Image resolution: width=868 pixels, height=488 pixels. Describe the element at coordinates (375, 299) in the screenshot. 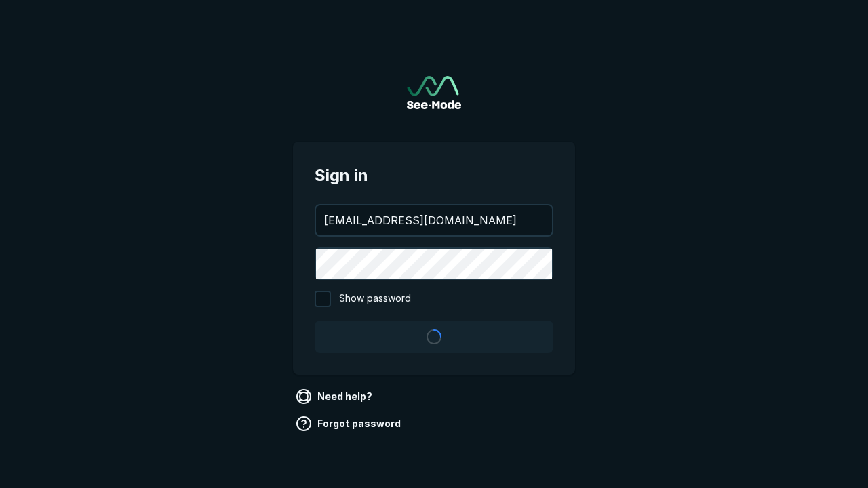

I see `span: Show password` at that location.